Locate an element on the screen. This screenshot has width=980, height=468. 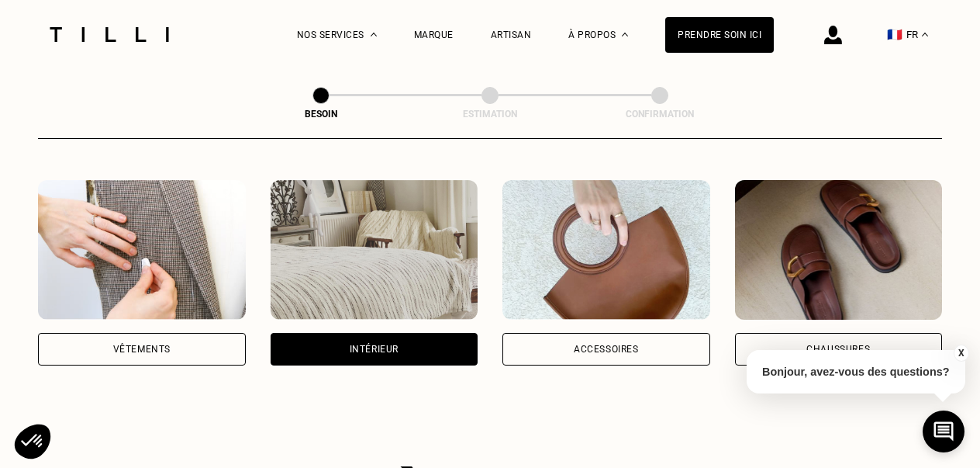
a: Artisan is located at coordinates (511, 35).